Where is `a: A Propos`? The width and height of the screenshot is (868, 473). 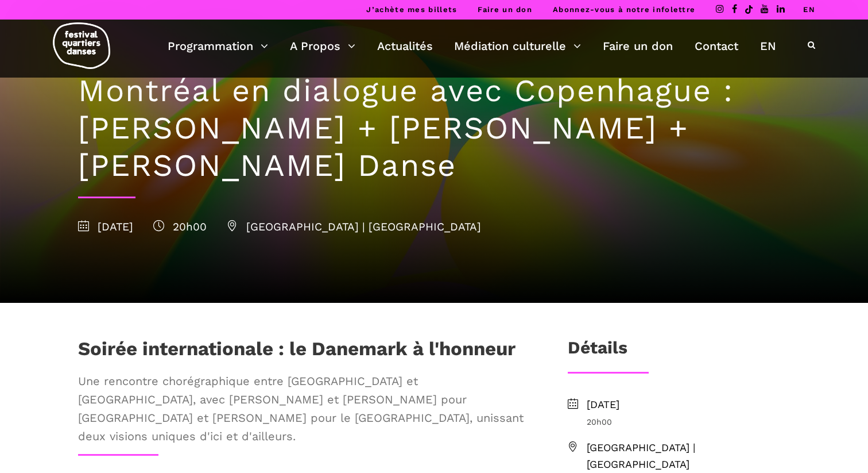
a: A Propos is located at coordinates (322, 46).